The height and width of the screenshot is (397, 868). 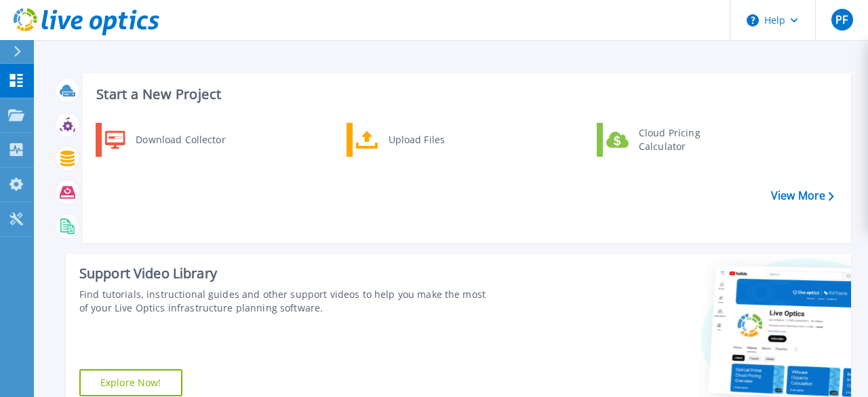 What do you see at coordinates (842, 19) in the screenshot?
I see `span: PF` at bounding box center [842, 19].